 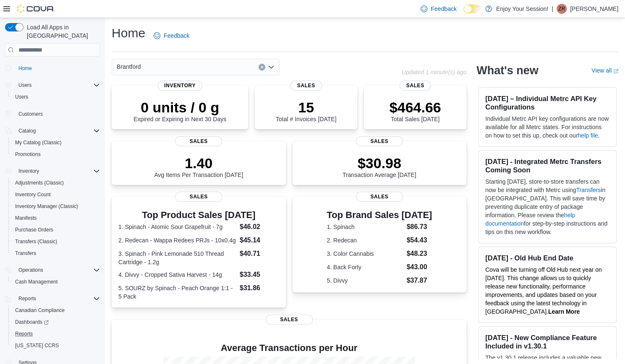 I want to click on dd: $46.02, so click(x=259, y=227).